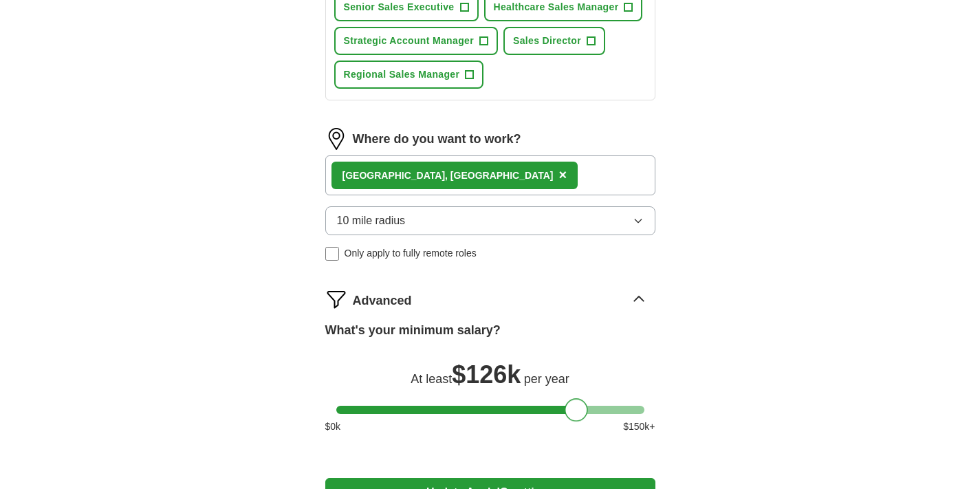 The width and height of the screenshot is (980, 489). What do you see at coordinates (333, 427) in the screenshot?
I see `span: $ 0 k` at bounding box center [333, 427].